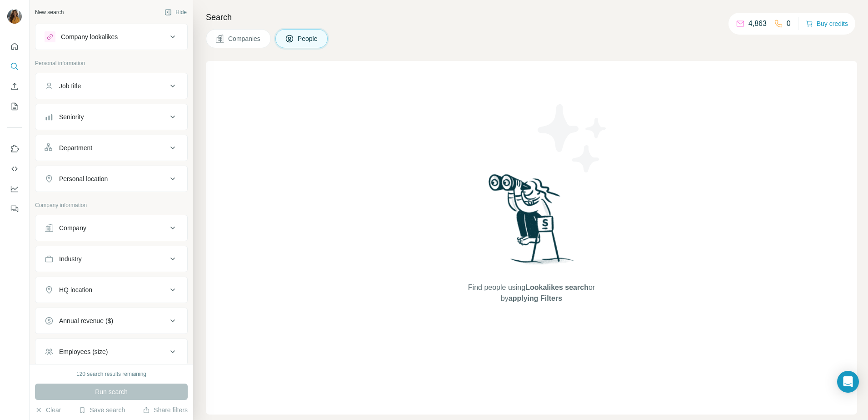 The height and width of the screenshot is (420, 868). What do you see at coordinates (70, 86) in the screenshot?
I see `div: Job title` at bounding box center [70, 86].